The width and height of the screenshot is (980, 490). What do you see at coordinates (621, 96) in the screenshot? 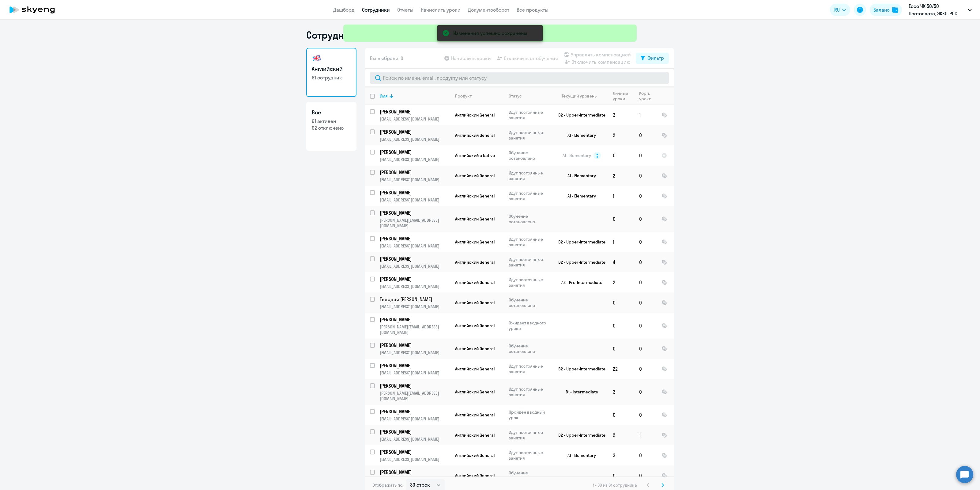
I see `div: Личные уроки` at bounding box center [621, 96].